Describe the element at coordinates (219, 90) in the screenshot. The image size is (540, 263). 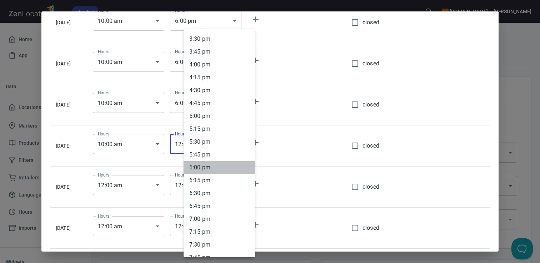
I see `li: 4 : 30 pm` at that location.